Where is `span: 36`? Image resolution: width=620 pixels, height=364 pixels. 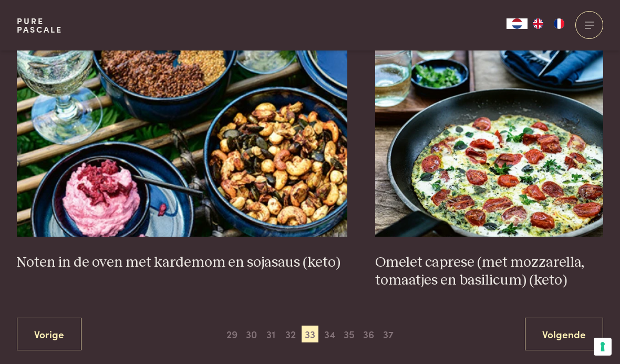 span: 36 is located at coordinates (369, 333).